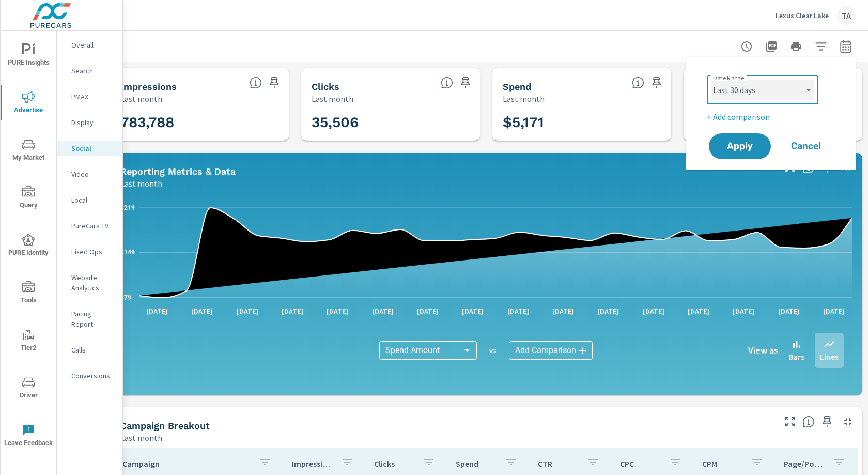  Describe the element at coordinates (582, 123) in the screenshot. I see `h3: $5,171` at that location.